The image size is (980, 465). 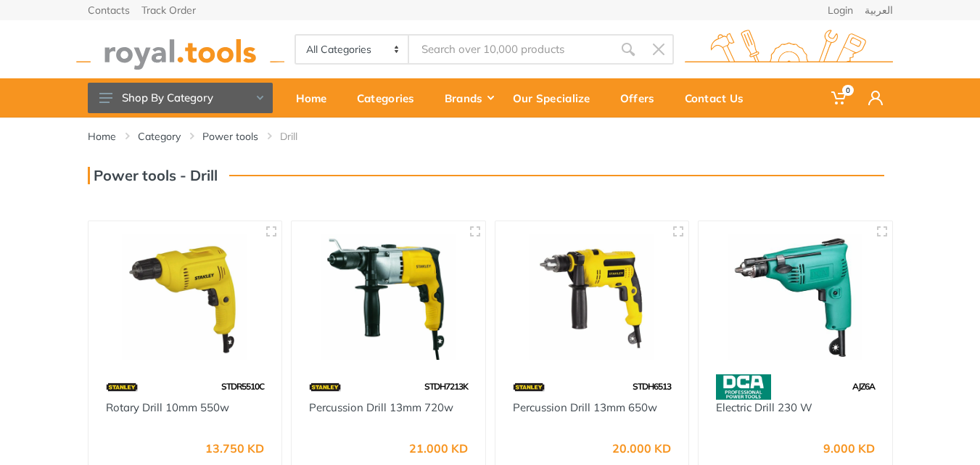 What do you see at coordinates (168, 406) in the screenshot?
I see `a: Rotary Drill 10mm 550w` at bounding box center [168, 406].